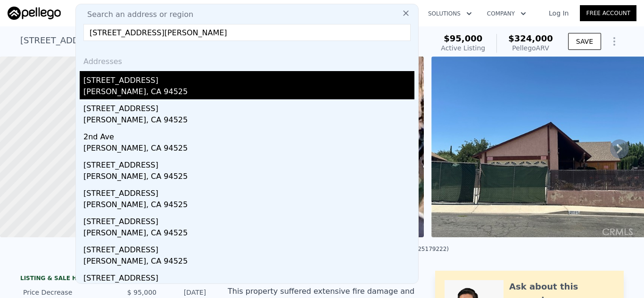 The width and height of the screenshot is (644, 298). I want to click on div: Price Decrease, so click(65, 293).